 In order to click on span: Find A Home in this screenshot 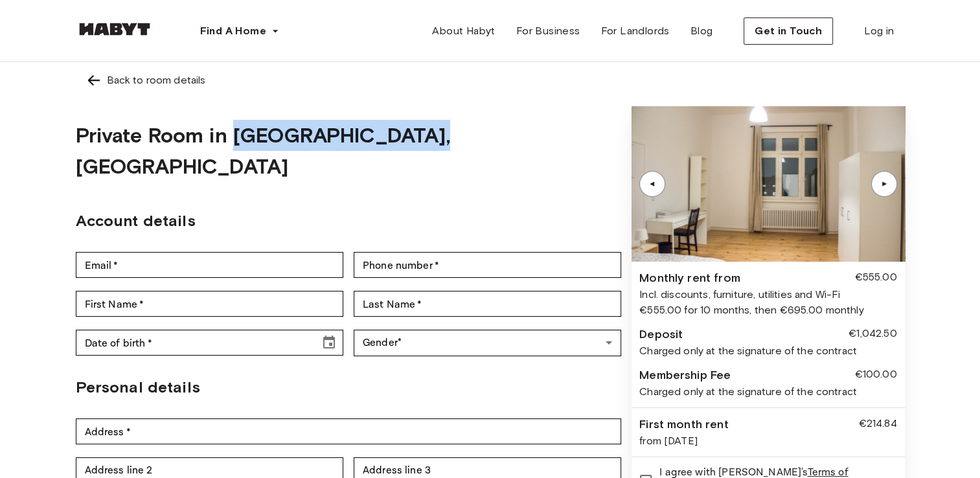, I will do `click(233, 31)`.